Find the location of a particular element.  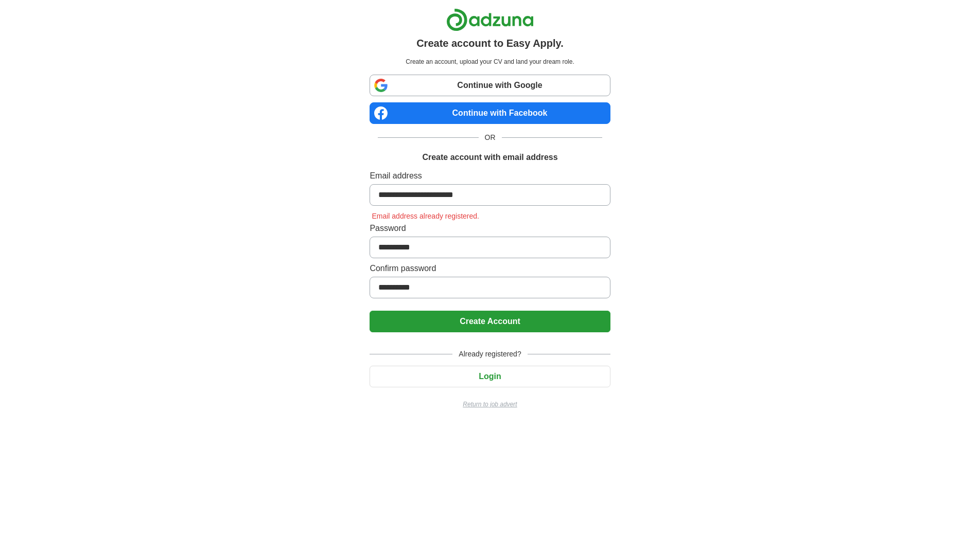

p: Create an account, upload your CV and land your dream role. is located at coordinates (489, 62).